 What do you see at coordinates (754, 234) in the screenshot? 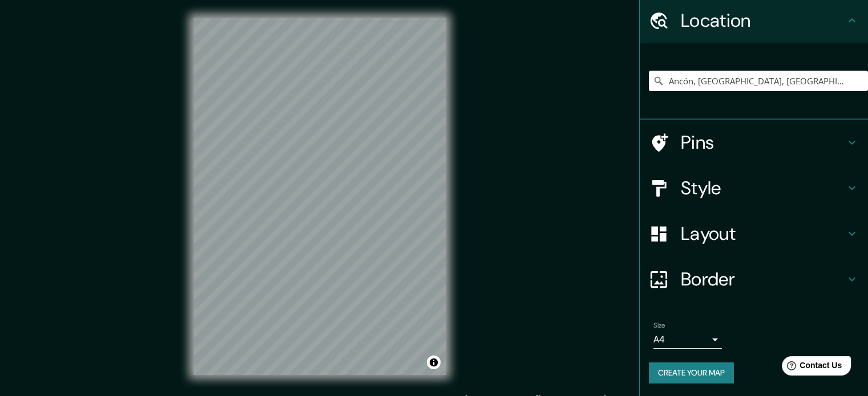
I see `div: Layout` at bounding box center [754, 234].